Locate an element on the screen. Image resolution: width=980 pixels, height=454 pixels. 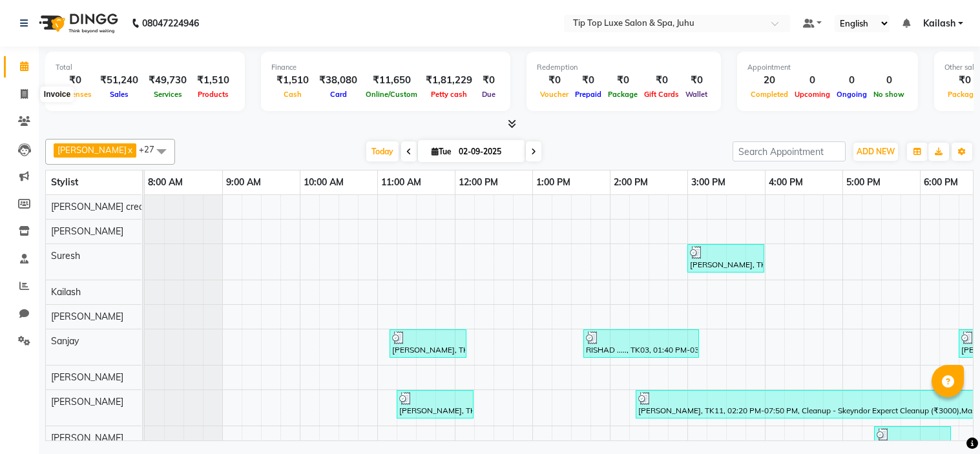
span: Petty cash is located at coordinates (449, 95).